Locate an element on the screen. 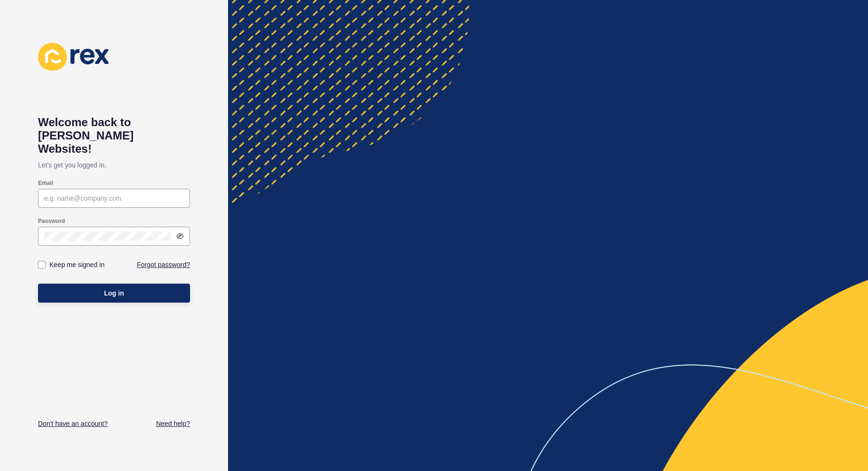 This screenshot has width=868, height=471. span: Log in is located at coordinates (114, 294).